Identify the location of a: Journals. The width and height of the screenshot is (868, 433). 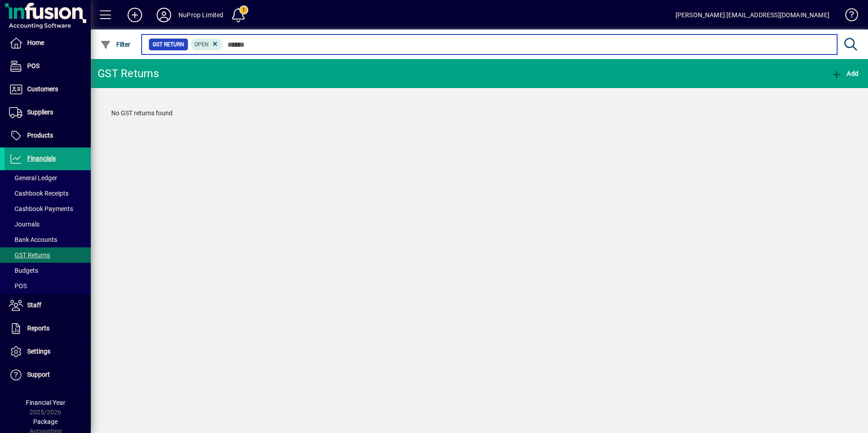
(47, 225).